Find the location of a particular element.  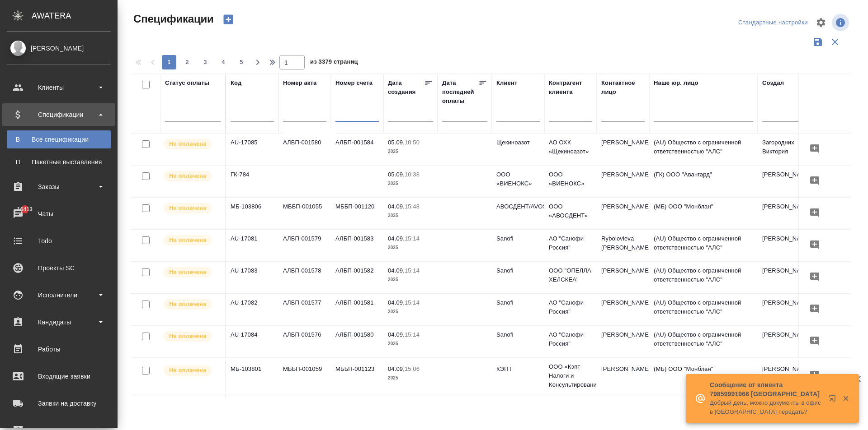

div: Чаты is located at coordinates (59, 214).